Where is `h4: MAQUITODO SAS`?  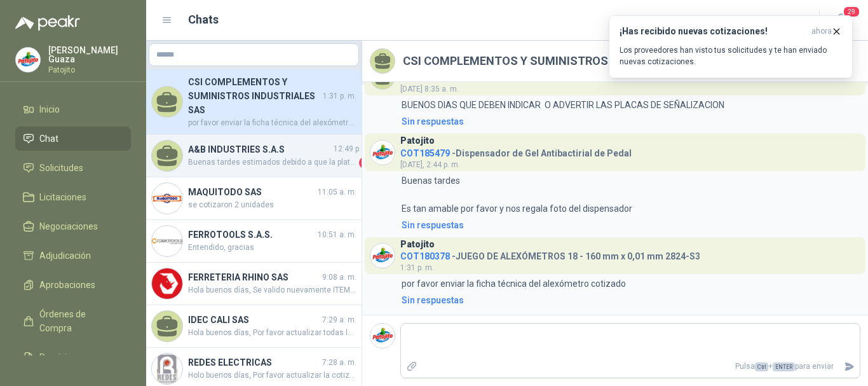
h4: MAQUITODO SAS is located at coordinates (251, 192).